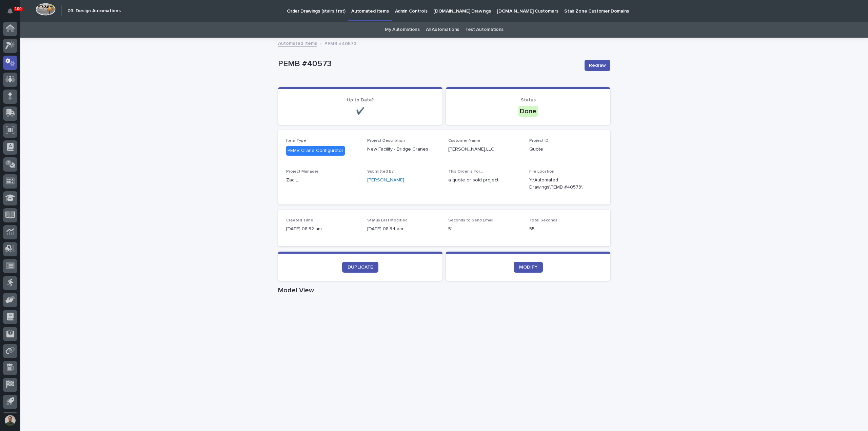 The width and height of the screenshot is (868, 431). Describe the element at coordinates (484, 180) in the screenshot. I see `p: a quote or sold project` at that location.